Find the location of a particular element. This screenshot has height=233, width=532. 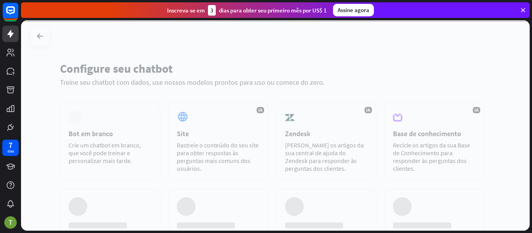

font: Inscreva-se em is located at coordinates (186, 10).